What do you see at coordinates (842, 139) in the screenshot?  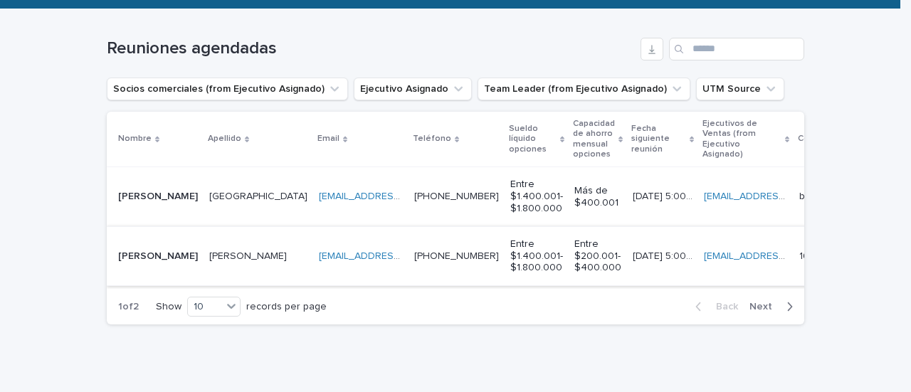 I see `p: Comentarios negocio` at bounding box center [842, 139].